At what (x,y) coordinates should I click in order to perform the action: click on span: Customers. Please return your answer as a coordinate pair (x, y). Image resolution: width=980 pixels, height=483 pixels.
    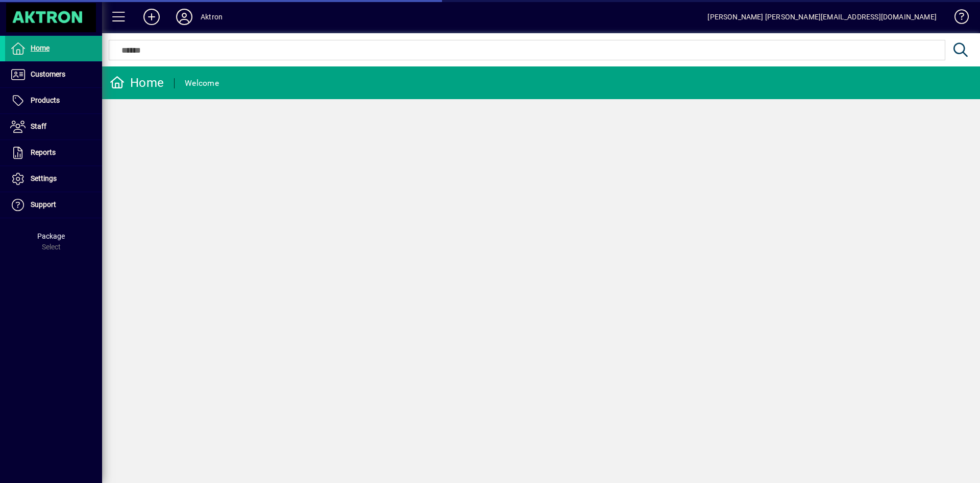
    Looking at the image, I should click on (48, 74).